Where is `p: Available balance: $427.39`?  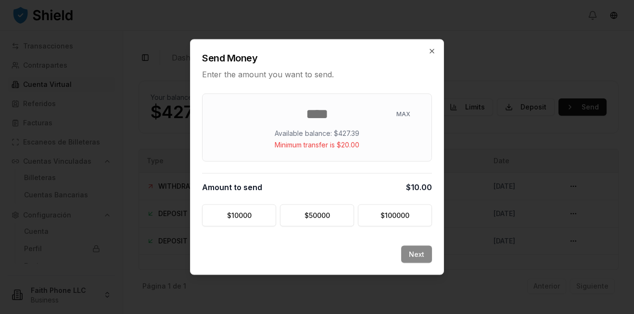
p: Available balance: $427.39 is located at coordinates (317, 134).